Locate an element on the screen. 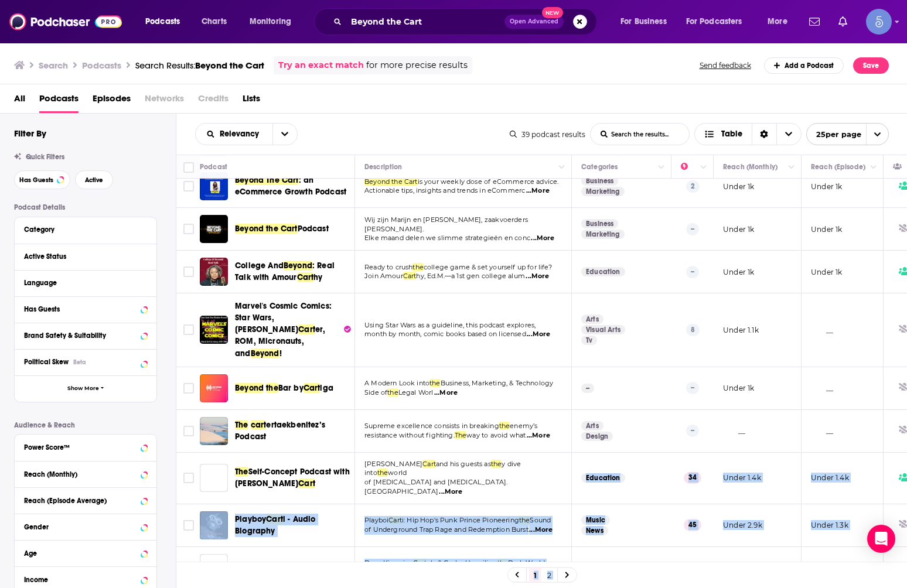  button: Political SkewBeta is located at coordinates (86, 362).